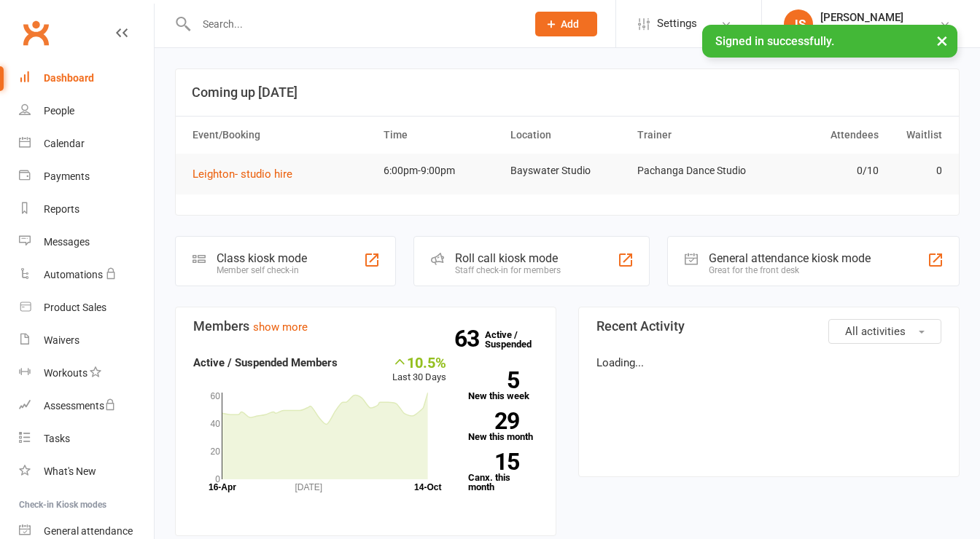 The height and width of the screenshot is (539, 980). I want to click on button: All activities, so click(885, 332).